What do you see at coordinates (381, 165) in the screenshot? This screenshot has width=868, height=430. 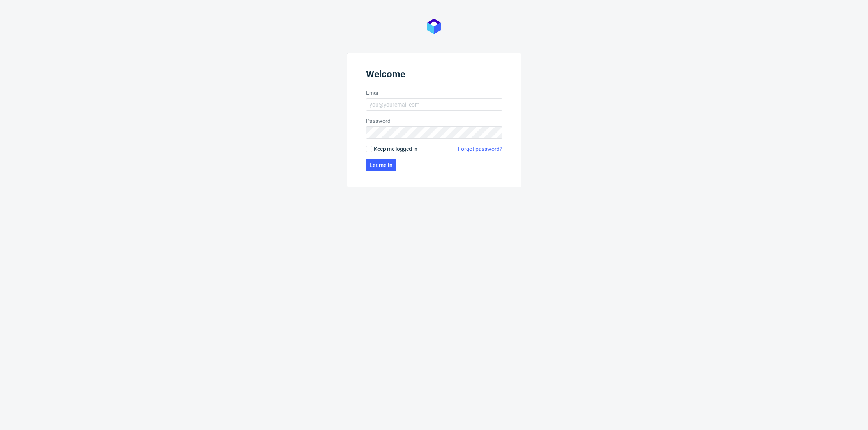 I see `button: Let me in` at bounding box center [381, 165].